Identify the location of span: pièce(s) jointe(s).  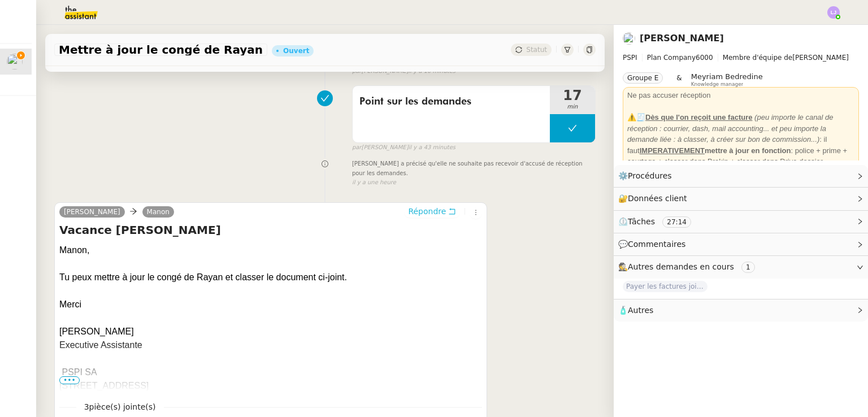
(123, 407).